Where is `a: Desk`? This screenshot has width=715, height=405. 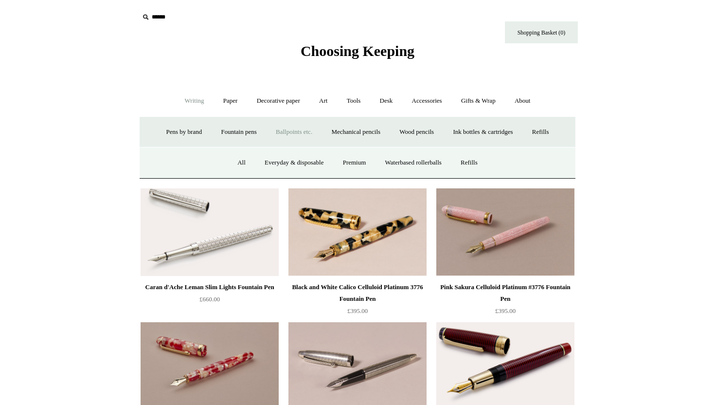 a: Desk is located at coordinates (386, 101).